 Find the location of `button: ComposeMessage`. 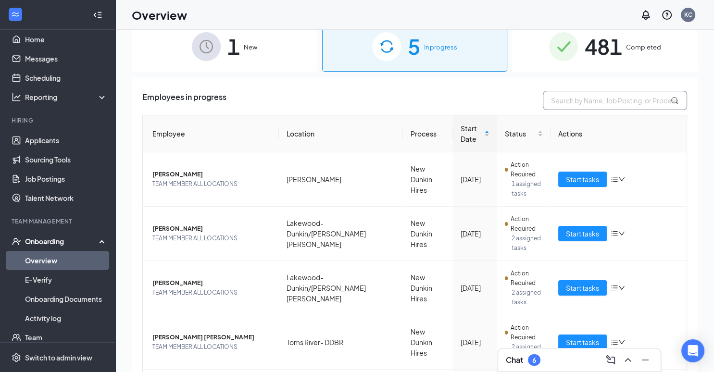

button: ComposeMessage is located at coordinates (610, 360).